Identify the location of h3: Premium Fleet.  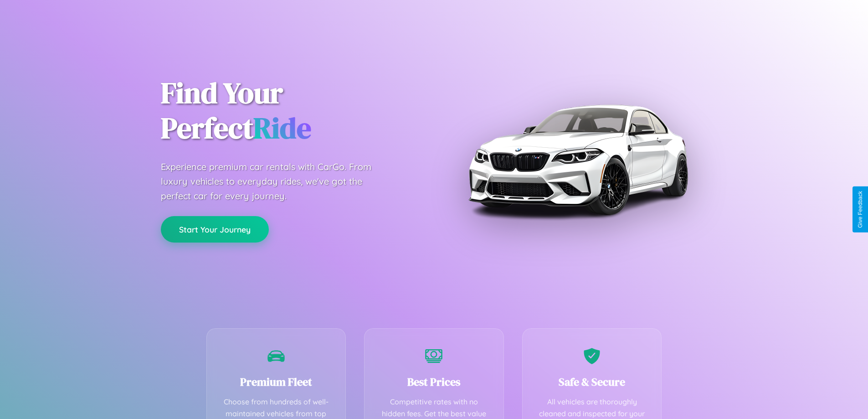
(276, 381).